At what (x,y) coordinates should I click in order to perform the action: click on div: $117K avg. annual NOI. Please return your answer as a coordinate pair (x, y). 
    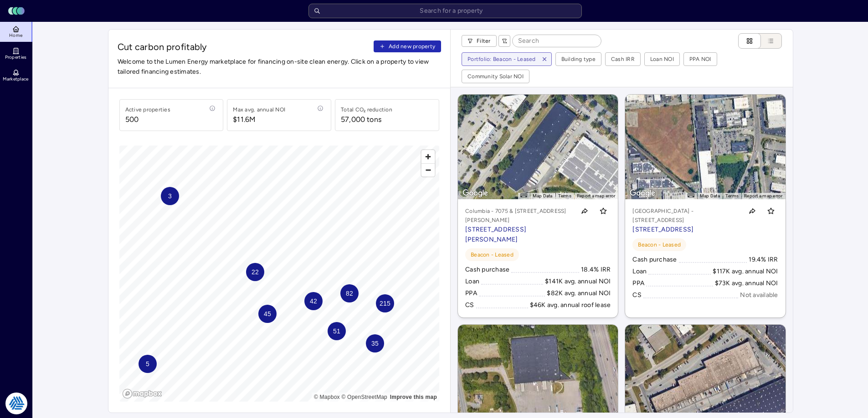
    Looking at the image, I should click on (746, 272).